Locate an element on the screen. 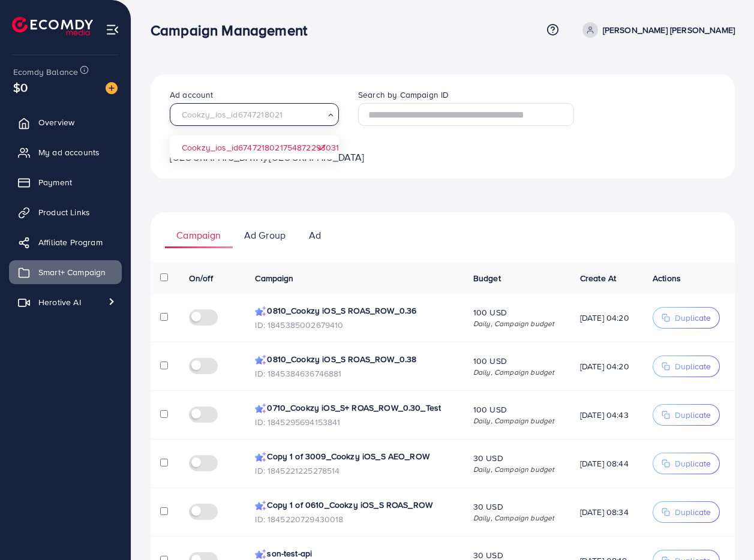 The image size is (754, 560). a: Overview is located at coordinates (65, 122).